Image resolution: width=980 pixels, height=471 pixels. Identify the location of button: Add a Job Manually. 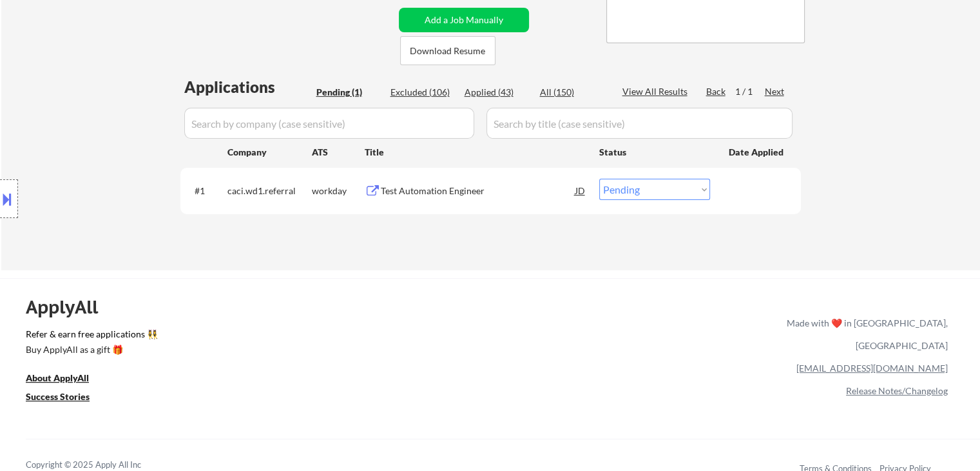
(464, 20).